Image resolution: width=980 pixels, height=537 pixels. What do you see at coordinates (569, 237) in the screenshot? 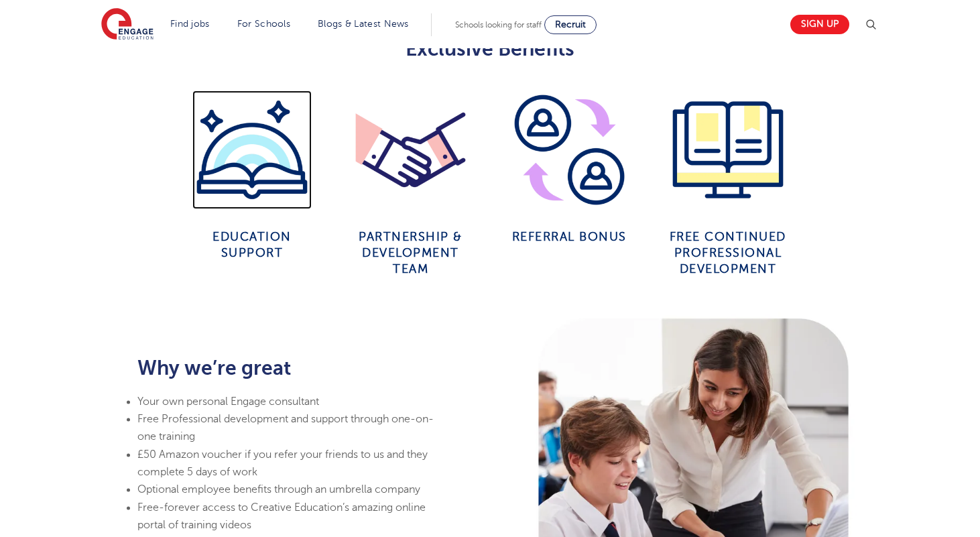
I see `a: Referral Bonus` at bounding box center [569, 237].